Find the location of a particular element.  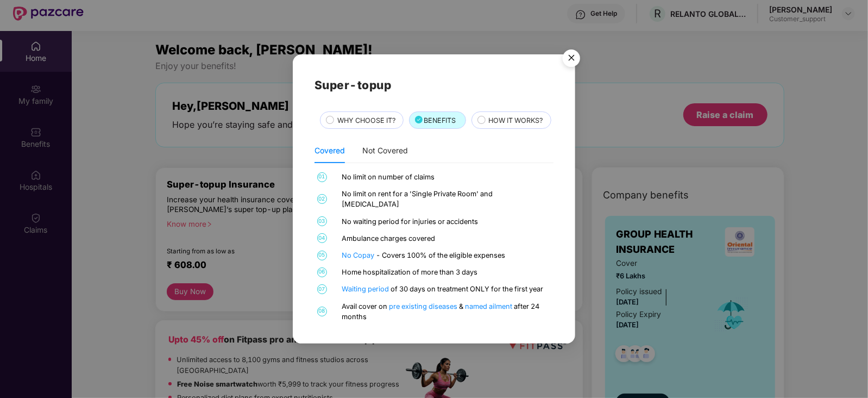

a: Waiting period is located at coordinates (366, 289).